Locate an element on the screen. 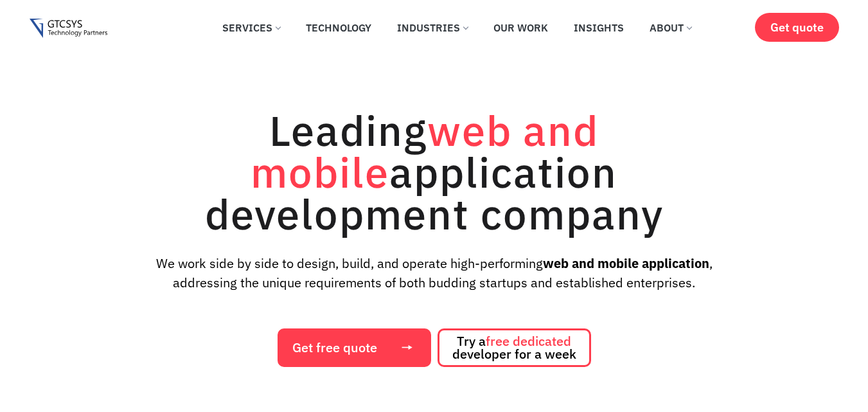  a: Services is located at coordinates (251, 27).